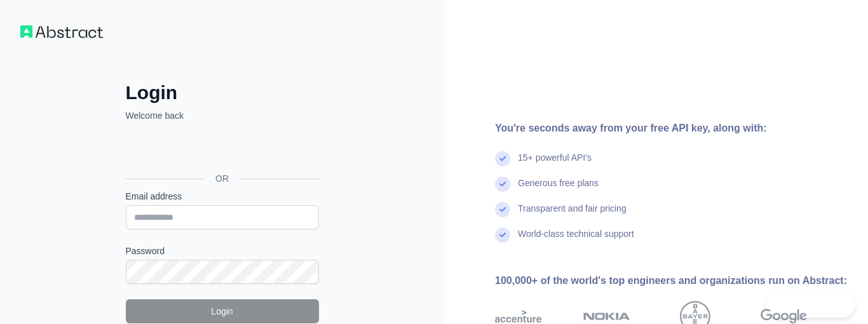 This screenshot has width=868, height=324. What do you see at coordinates (558, 189) in the screenshot?
I see `div: Generous free plans` at bounding box center [558, 189].